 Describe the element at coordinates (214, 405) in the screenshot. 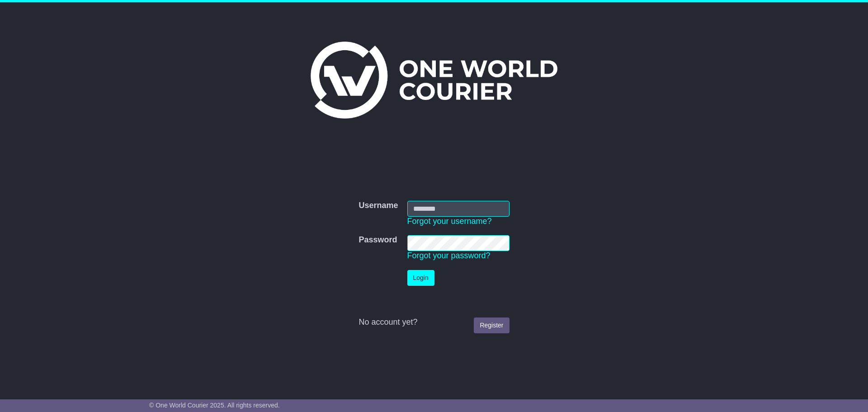

I see `span: © One World Courier 2025. All rights reserved.` at that location.